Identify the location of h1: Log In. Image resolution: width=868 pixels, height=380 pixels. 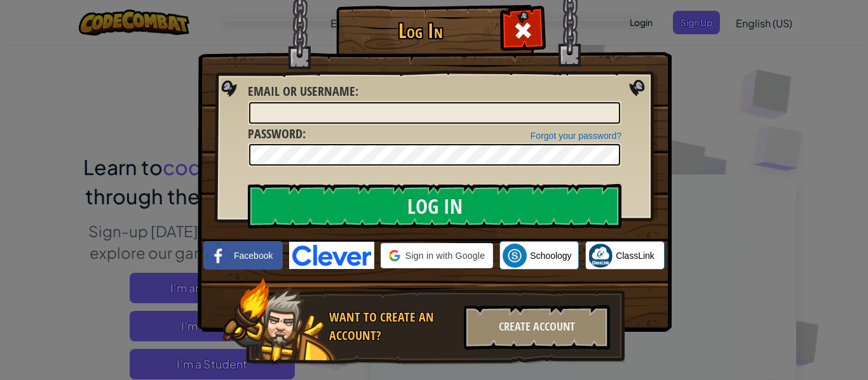
(420, 31).